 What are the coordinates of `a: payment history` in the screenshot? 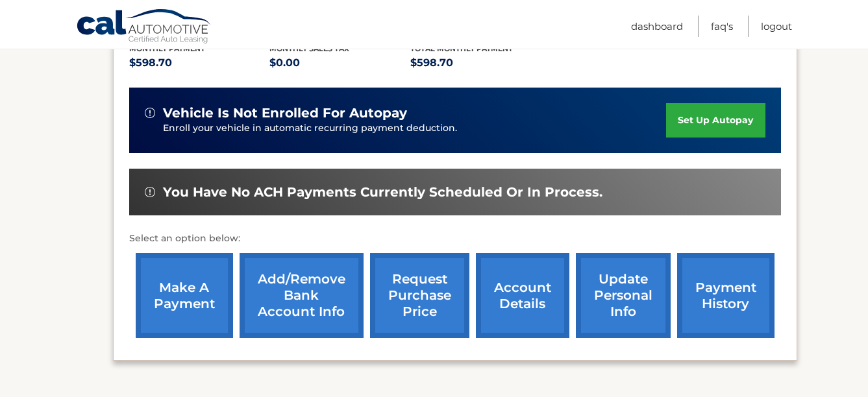 It's located at (726, 296).